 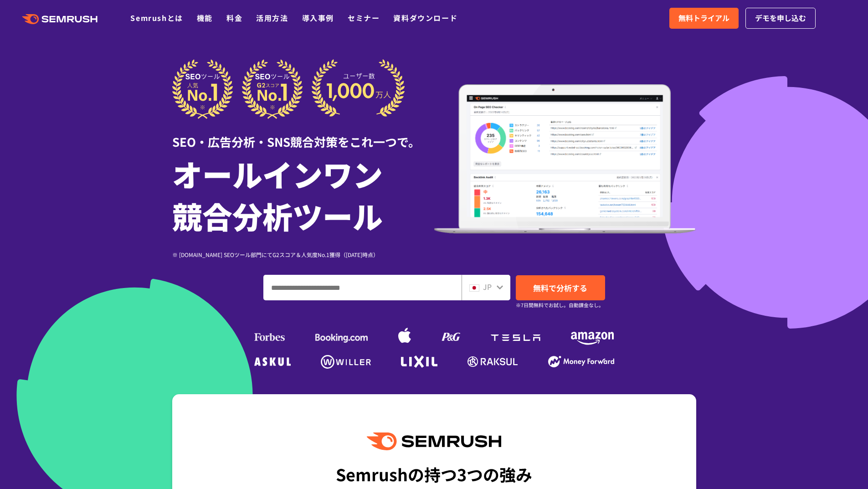 What do you see at coordinates (560, 287) in the screenshot?
I see `a: 無料で分析する` at bounding box center [560, 287].